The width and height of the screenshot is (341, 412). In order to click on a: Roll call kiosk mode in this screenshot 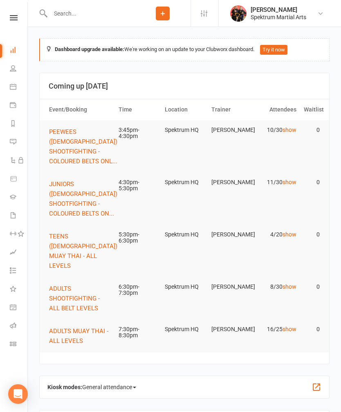, I will do `click(19, 327)`.